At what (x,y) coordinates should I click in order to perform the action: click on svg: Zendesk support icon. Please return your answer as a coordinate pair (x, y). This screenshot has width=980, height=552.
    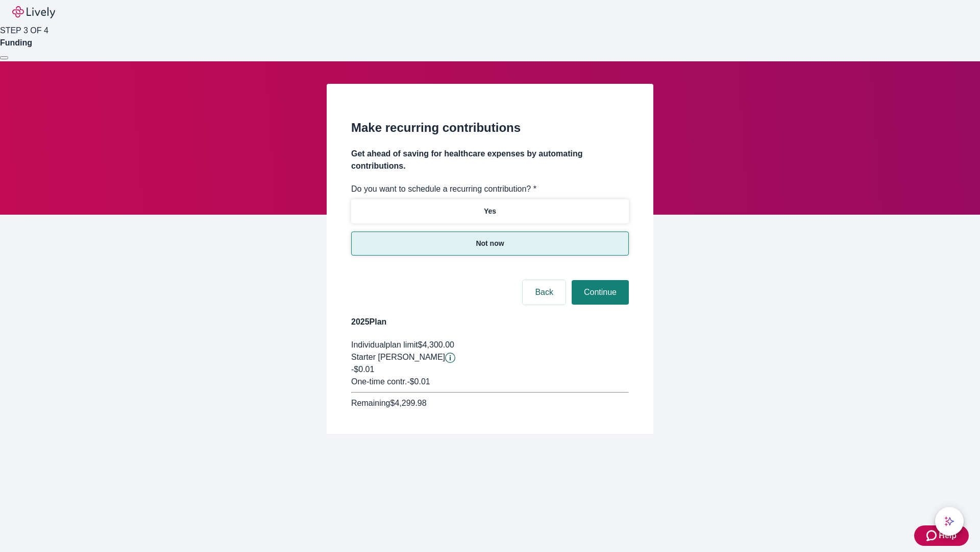
    Looking at the image, I should click on (932, 535).